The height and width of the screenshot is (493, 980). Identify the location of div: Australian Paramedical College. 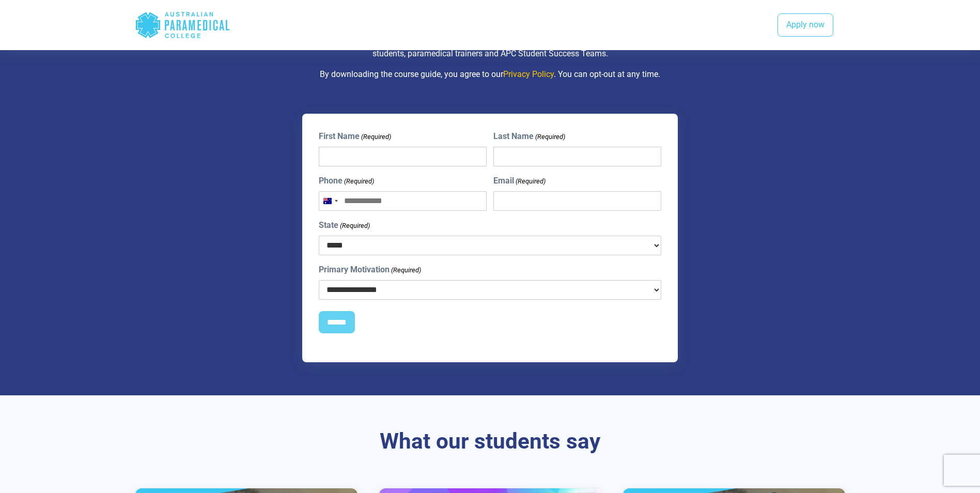
(182, 25).